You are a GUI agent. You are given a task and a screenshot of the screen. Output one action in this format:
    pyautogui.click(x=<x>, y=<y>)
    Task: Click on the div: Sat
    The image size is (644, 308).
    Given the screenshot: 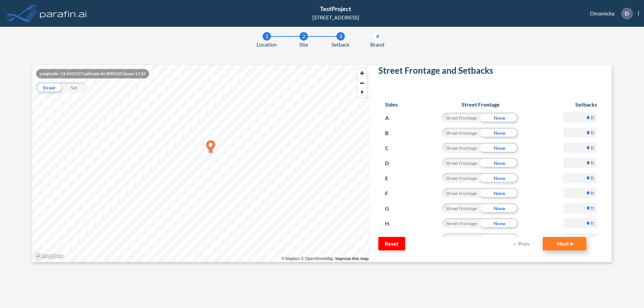 What is the action you would take?
    pyautogui.click(x=74, y=87)
    